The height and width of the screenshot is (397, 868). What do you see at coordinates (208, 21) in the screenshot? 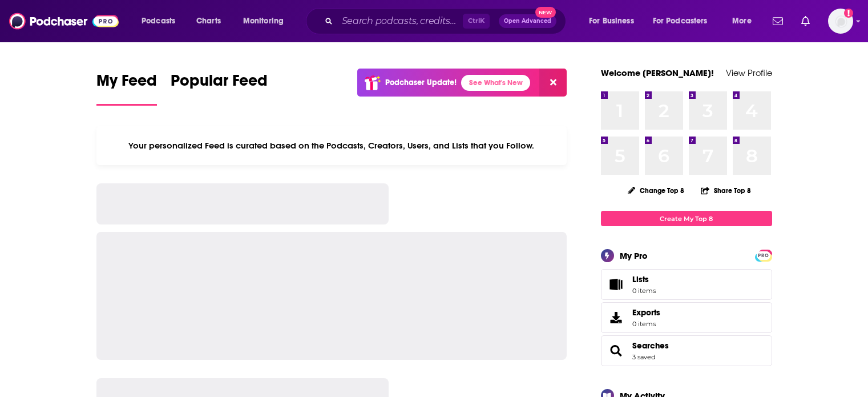
I see `span: Charts` at bounding box center [208, 21].